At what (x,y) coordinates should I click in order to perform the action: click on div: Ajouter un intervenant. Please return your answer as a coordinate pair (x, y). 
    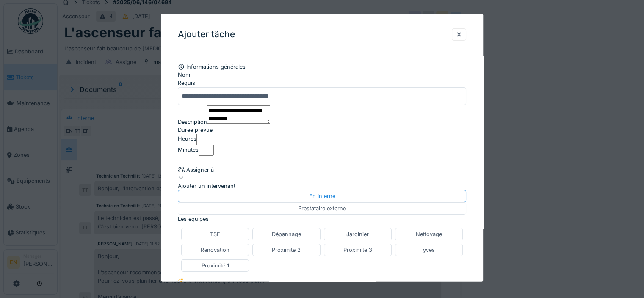
    Looking at the image, I should click on (322, 182).